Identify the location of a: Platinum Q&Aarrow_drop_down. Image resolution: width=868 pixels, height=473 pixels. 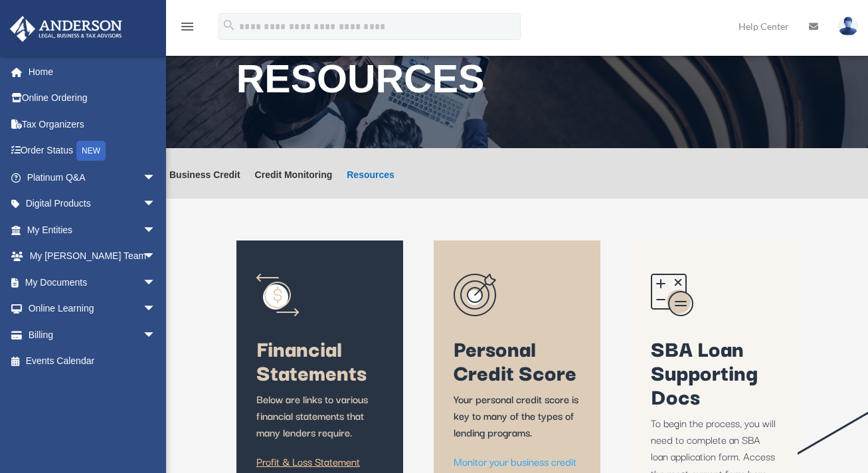
(92, 177).